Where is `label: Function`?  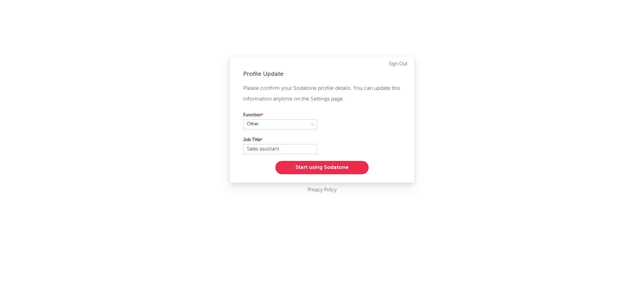
label: Function is located at coordinates (280, 115).